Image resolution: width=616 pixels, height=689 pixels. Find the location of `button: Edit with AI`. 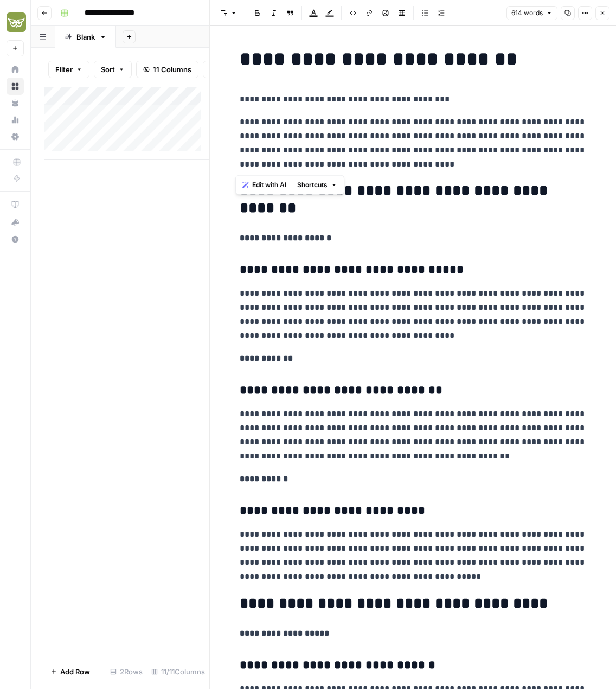

button: Edit with AI is located at coordinates (264, 185).